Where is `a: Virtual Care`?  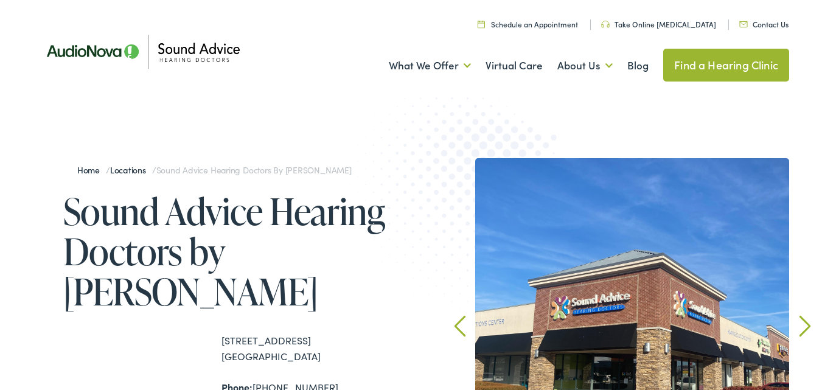
a: Virtual Care is located at coordinates (514, 66).